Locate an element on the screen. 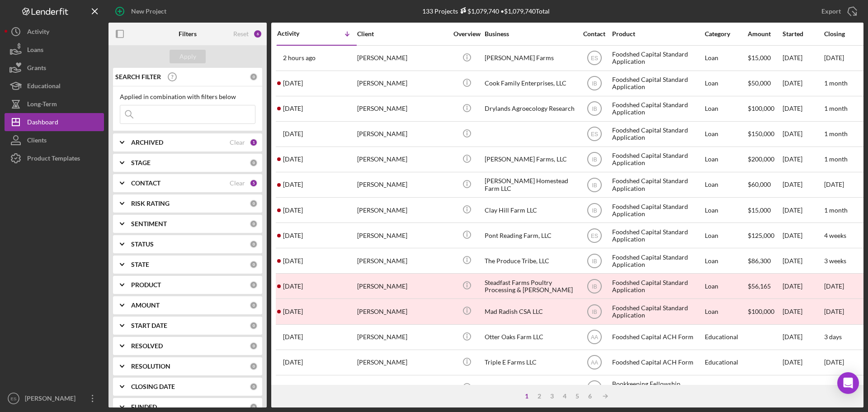  time: 4 weeks is located at coordinates (835, 235).